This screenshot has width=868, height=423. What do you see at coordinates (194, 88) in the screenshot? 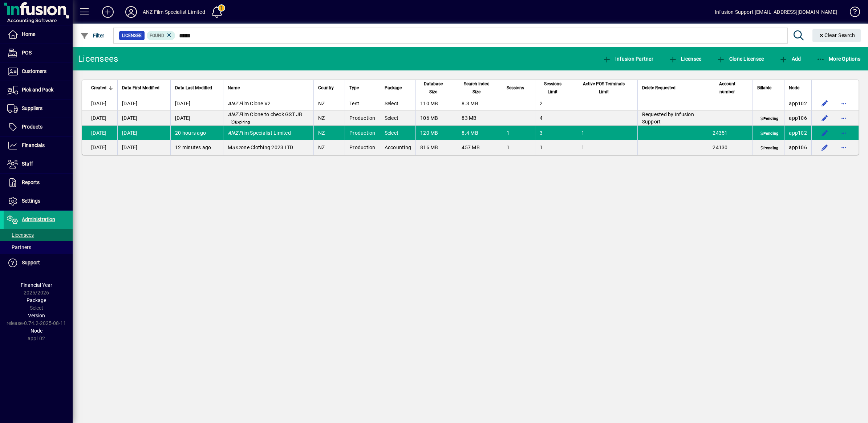
I see `span: Data Last Modified` at bounding box center [194, 88].